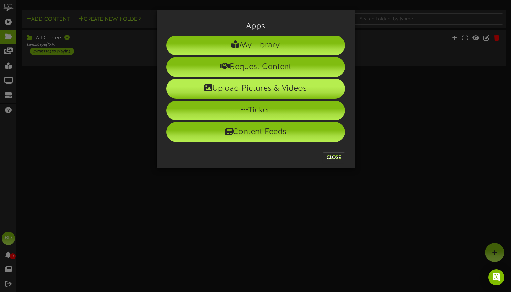 The height and width of the screenshot is (292, 511). I want to click on div: Open Intercom Messenger, so click(497, 277).